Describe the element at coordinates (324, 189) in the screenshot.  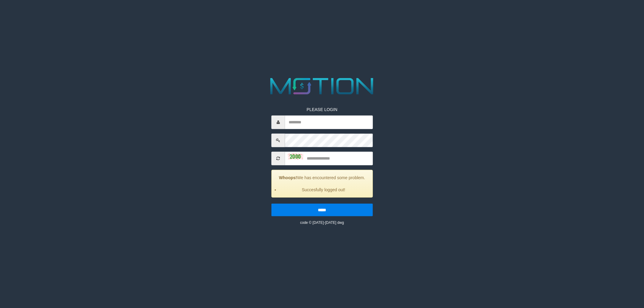
I see `li: Succesfully logged out!` at that location.